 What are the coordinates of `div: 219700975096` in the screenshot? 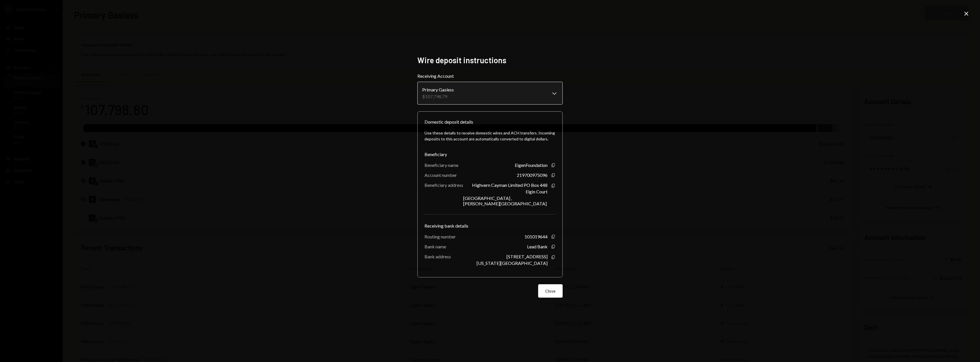 It's located at (532, 175).